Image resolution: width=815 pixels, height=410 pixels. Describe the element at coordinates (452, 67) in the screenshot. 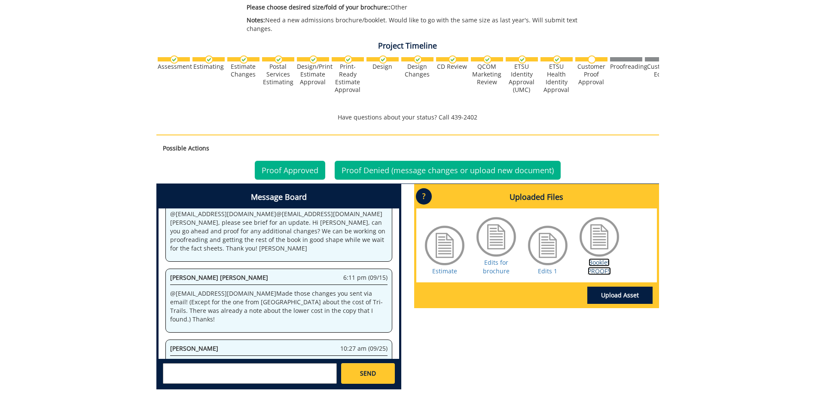

I see `div: CD Review` at that location.